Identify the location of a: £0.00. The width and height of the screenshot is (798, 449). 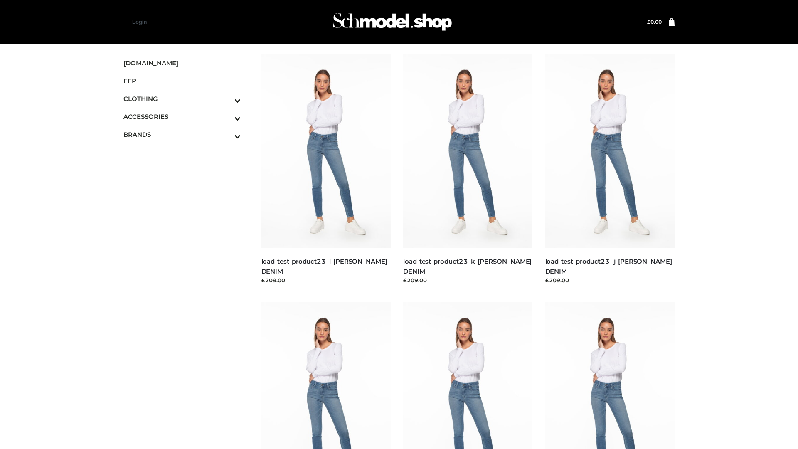
(654, 22).